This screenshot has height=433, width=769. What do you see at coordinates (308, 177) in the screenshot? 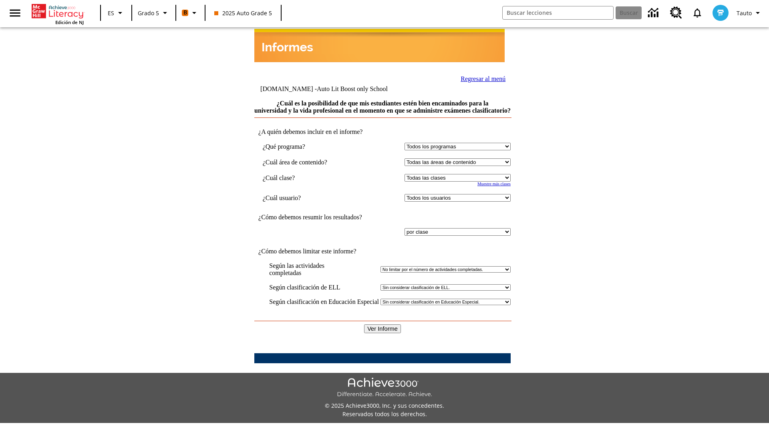
I see `td: ¿Cuál clase?` at bounding box center [308, 177].